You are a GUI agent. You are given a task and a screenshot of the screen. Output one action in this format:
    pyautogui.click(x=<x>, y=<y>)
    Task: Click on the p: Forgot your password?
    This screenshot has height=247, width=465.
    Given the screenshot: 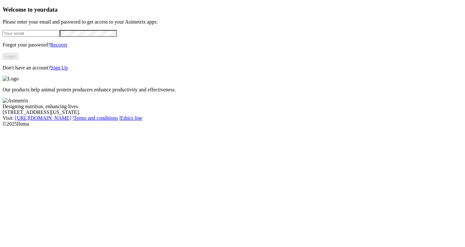 What is the action you would take?
    pyautogui.click(x=233, y=45)
    